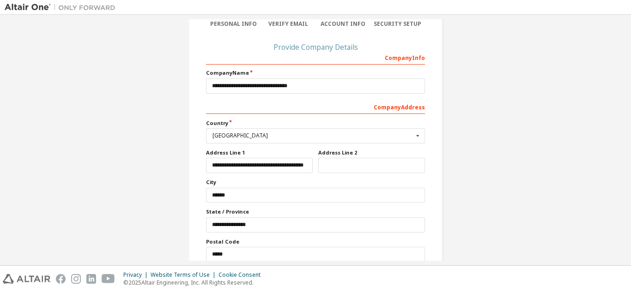 The image size is (631, 292). Describe the element at coordinates (137, 275) in the screenshot. I see `div: Privacy` at that location.